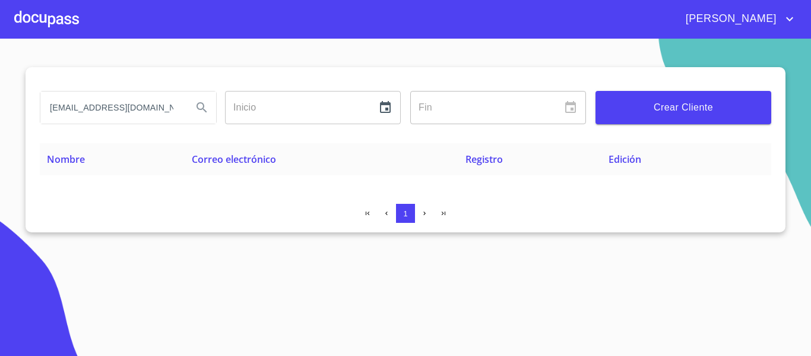 Image resolution: width=811 pixels, height=356 pixels. What do you see at coordinates (484, 159) in the screenshot?
I see `span: Registro` at bounding box center [484, 159].